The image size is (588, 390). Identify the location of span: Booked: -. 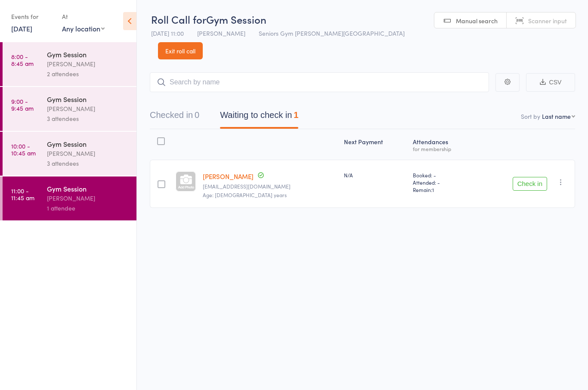
(443, 175).